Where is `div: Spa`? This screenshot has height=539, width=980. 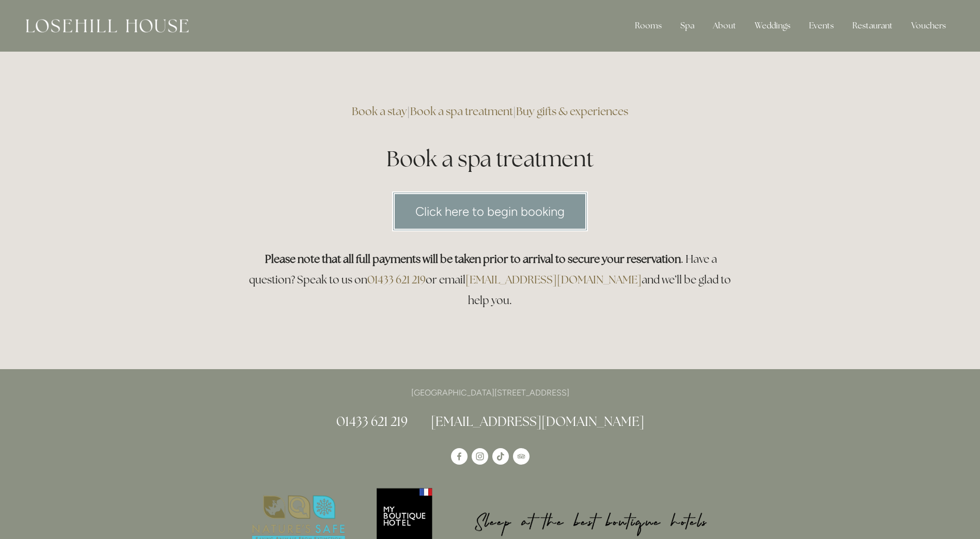 div: Spa is located at coordinates (687, 26).